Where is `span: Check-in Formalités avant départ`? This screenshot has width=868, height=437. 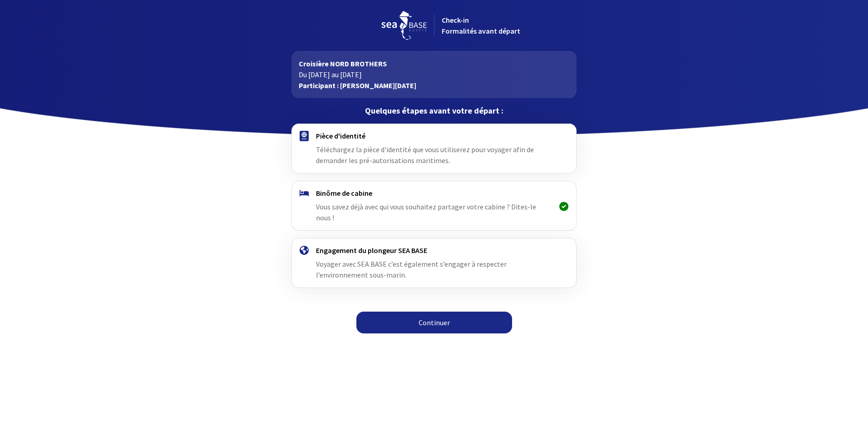 span: Check-in Formalités avant départ is located at coordinates (481, 25).